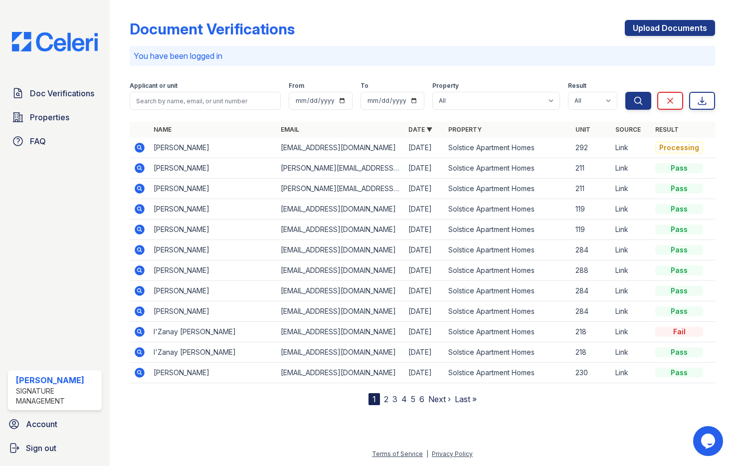 Image resolution: width=735 pixels, height=466 pixels. What do you see at coordinates (446, 86) in the screenshot?
I see `label: Property` at bounding box center [446, 86].